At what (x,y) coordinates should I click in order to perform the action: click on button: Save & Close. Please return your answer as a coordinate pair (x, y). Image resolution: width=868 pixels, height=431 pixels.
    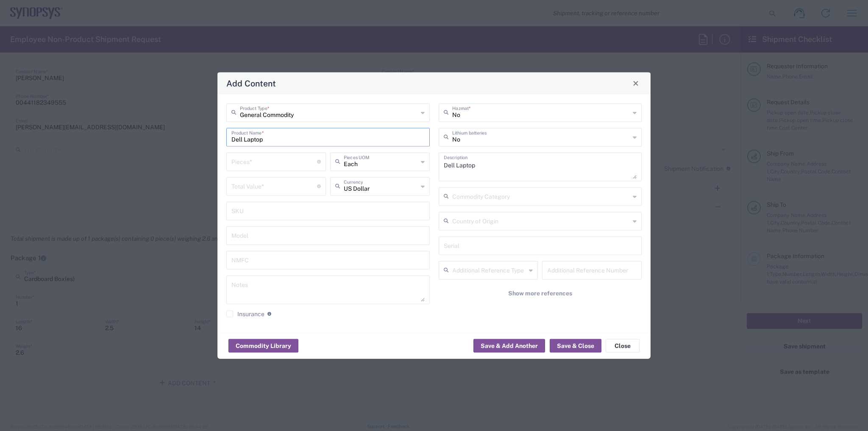
    Looking at the image, I should click on (576, 345).